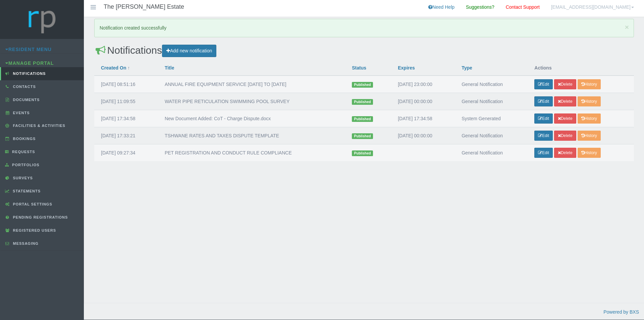 The width and height of the screenshot is (644, 320). I want to click on span: Pending Registrations, so click(40, 217).